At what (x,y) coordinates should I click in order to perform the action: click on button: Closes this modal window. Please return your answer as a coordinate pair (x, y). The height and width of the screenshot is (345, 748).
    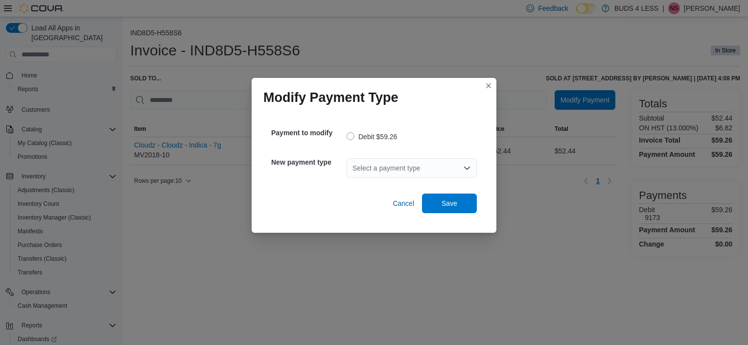
    Looking at the image, I should click on (489, 86).